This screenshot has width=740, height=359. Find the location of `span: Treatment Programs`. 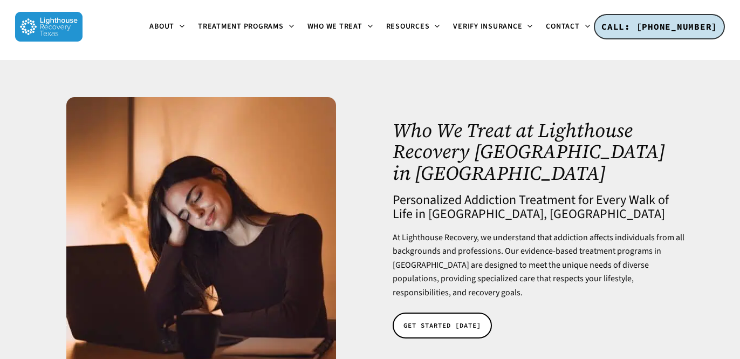

span: Treatment Programs is located at coordinates (241, 26).